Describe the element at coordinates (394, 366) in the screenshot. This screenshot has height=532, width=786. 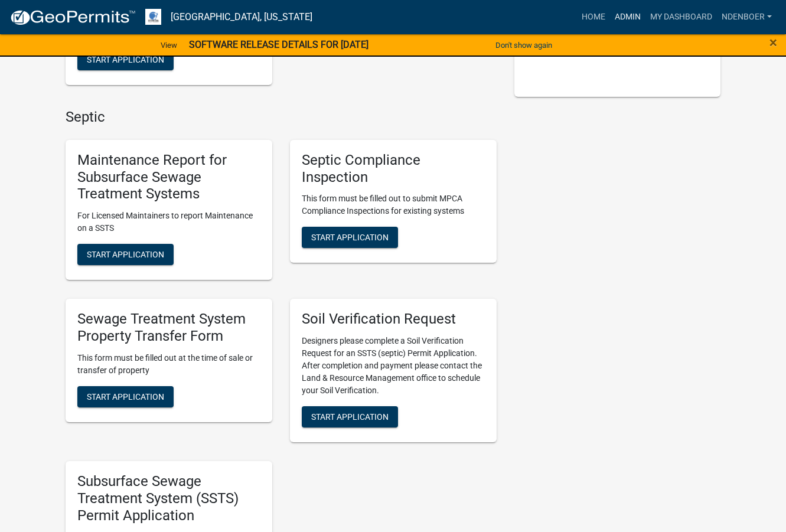
I see `p: Designers please complete a Soil Verification Request for an SSTS (septic) Permit Application. Af...` at that location.